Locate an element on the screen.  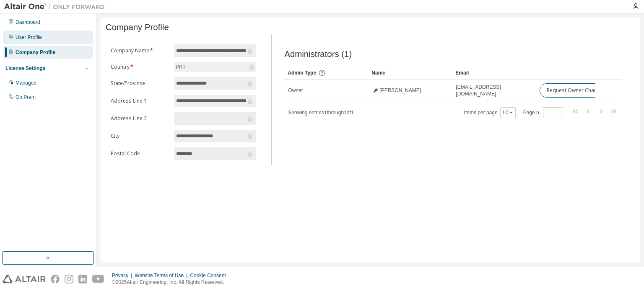
img: altair_logo.svg is located at coordinates (24, 279).